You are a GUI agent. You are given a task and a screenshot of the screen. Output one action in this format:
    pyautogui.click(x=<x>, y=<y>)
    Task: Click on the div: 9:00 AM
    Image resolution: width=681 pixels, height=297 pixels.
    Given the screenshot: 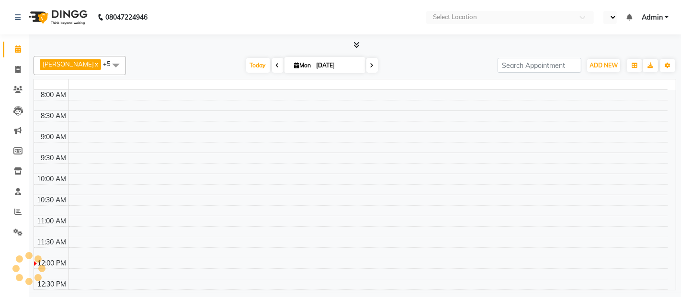 What is the action you would take?
    pyautogui.click(x=54, y=137)
    